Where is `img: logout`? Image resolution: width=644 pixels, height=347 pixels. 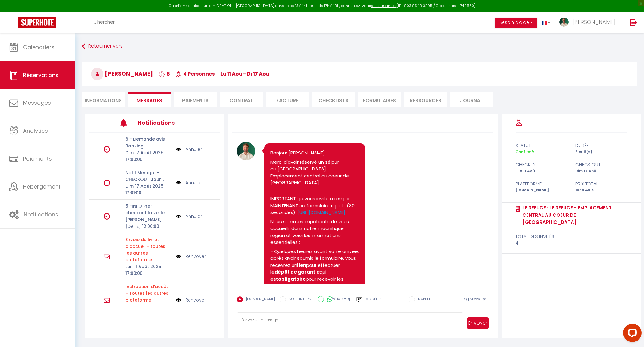 img: logout is located at coordinates (633, 23).